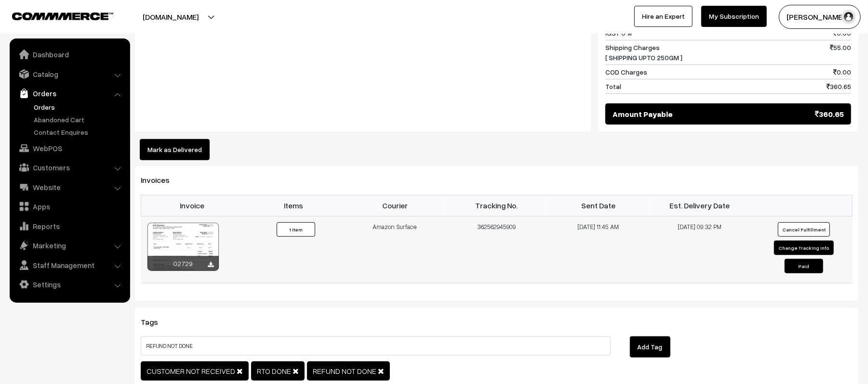 The image size is (868, 384). Describe the element at coordinates (69, 226) in the screenshot. I see `a: Reports` at that location.